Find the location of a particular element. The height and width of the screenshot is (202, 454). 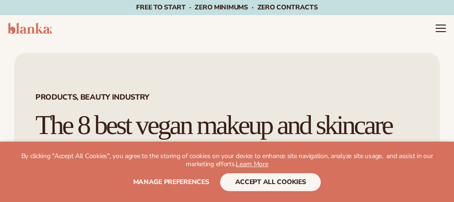

button: accept all cookies is located at coordinates (271, 182).